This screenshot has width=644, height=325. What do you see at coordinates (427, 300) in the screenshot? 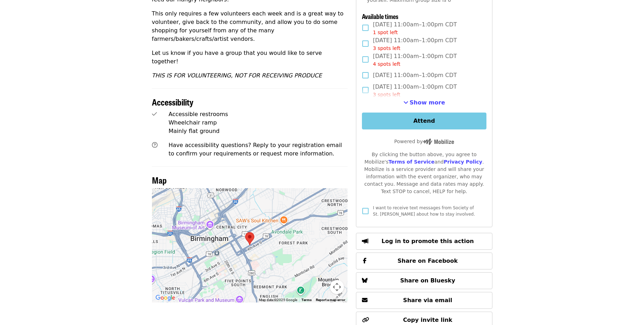
I see `span: Share via email` at bounding box center [427, 300].